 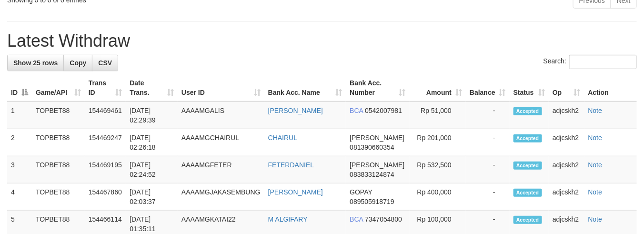 I want to click on span: Copy 7347054800 to clipboard, so click(x=384, y=220).